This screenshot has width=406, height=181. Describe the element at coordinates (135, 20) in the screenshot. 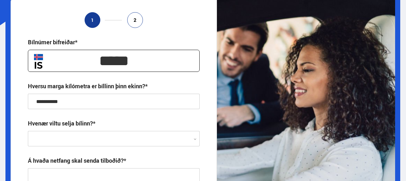

I see `span: 2` at that location.